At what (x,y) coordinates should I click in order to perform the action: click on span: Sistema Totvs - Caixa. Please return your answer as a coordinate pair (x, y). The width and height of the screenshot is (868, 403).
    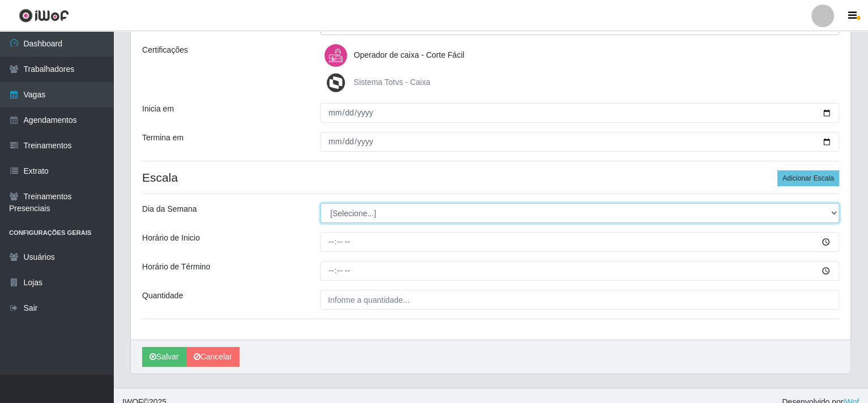
    Looking at the image, I should click on (392, 82).